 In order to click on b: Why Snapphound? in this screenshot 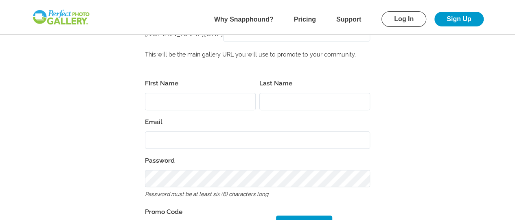, I will do `click(244, 19)`.